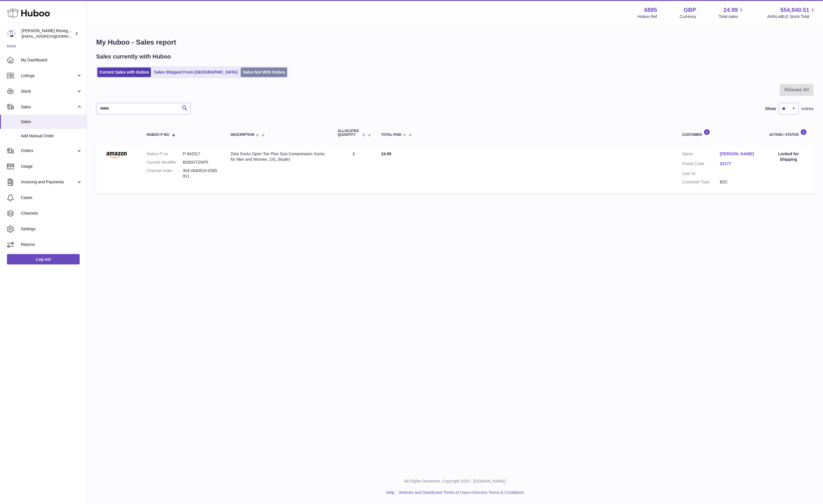 This screenshot has height=504, width=823. What do you see at coordinates (791, 13) in the screenshot?
I see `a: 554,940.51 AVAILABLE Stock Total` at bounding box center [791, 13].